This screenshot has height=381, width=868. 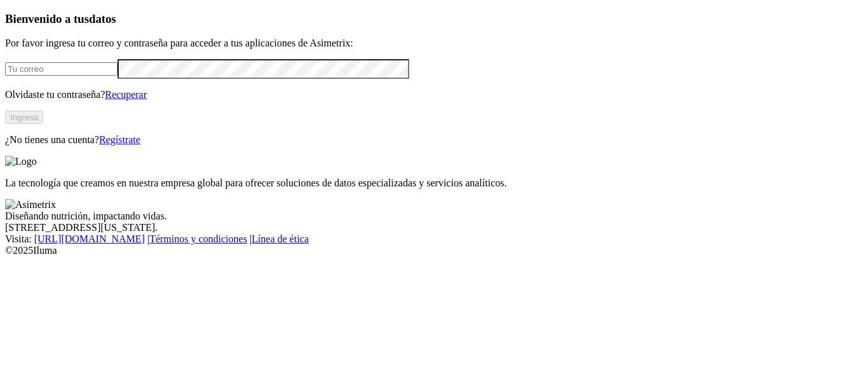 What do you see at coordinates (120, 139) in the screenshot?
I see `a: Regístrate` at bounding box center [120, 139].